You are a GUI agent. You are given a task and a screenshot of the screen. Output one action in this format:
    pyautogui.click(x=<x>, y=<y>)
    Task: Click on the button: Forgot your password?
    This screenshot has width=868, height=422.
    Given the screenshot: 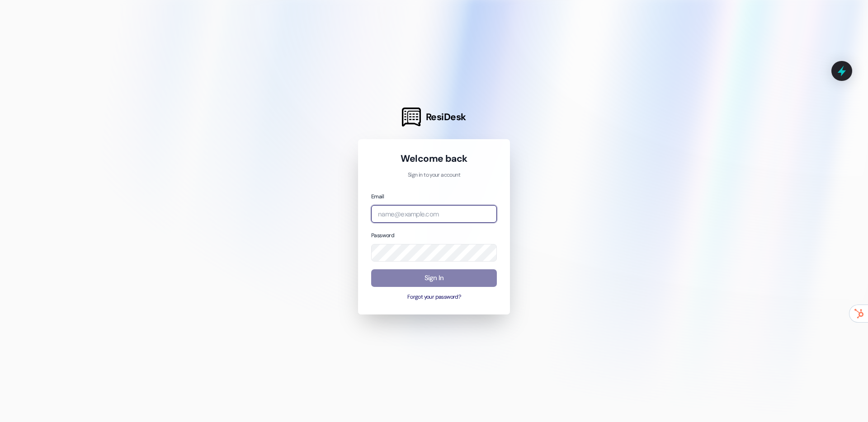 What is the action you would take?
    pyautogui.click(x=434, y=298)
    